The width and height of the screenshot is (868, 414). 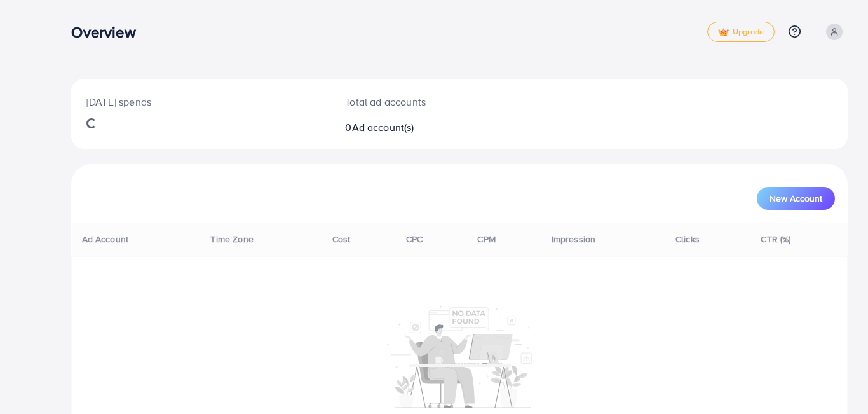 I want to click on button: New Account, so click(x=796, y=198).